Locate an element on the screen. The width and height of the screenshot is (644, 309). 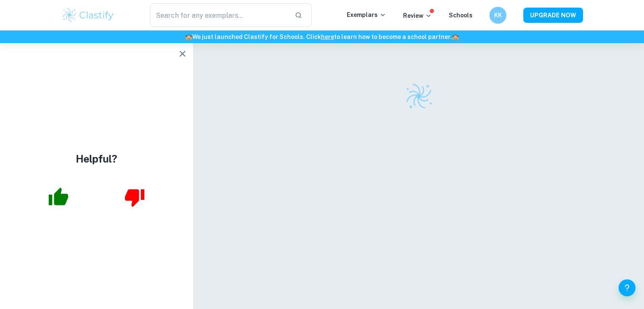
button: KK is located at coordinates (498, 15).